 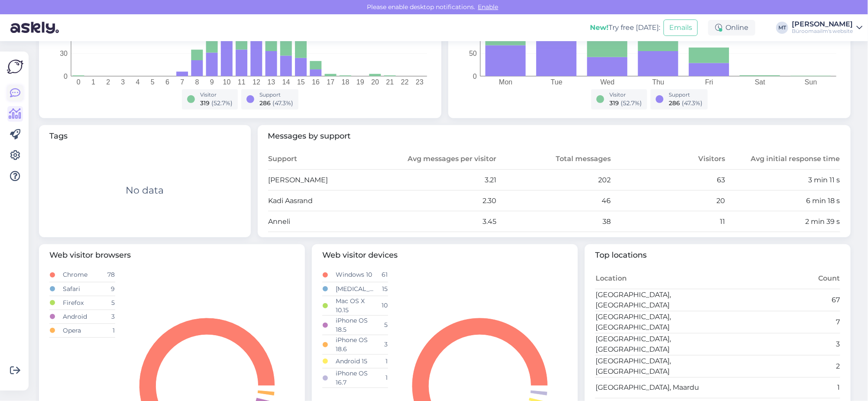 I want to click on span: Web visitor browsers, so click(x=172, y=255).